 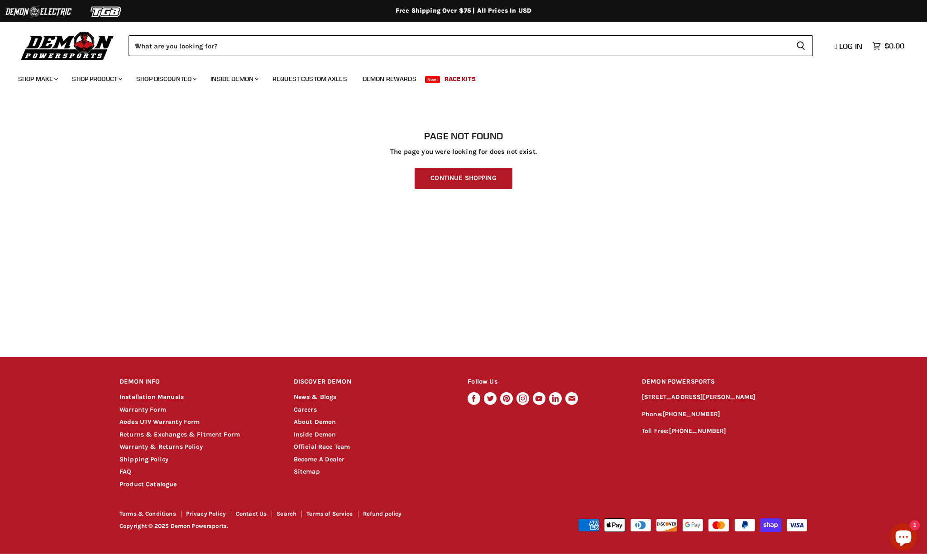 What do you see at coordinates (460, 79) in the screenshot?
I see `a: Race Kits` at bounding box center [460, 79].